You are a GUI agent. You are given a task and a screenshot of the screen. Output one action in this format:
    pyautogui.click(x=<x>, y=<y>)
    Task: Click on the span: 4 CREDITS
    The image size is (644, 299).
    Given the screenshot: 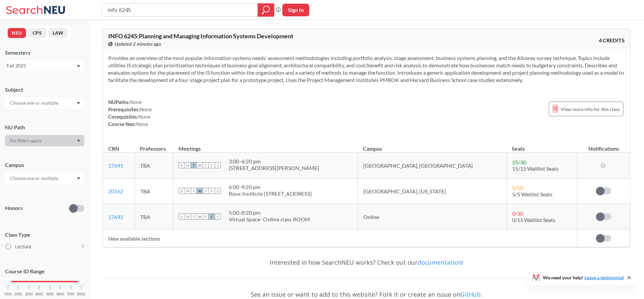 What is the action you would take?
    pyautogui.click(x=612, y=40)
    